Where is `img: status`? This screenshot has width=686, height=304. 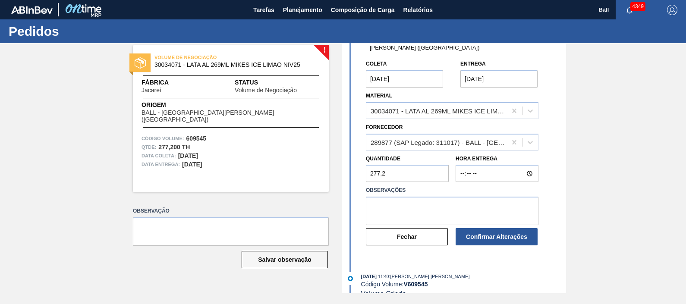
img: status is located at coordinates (140, 63).